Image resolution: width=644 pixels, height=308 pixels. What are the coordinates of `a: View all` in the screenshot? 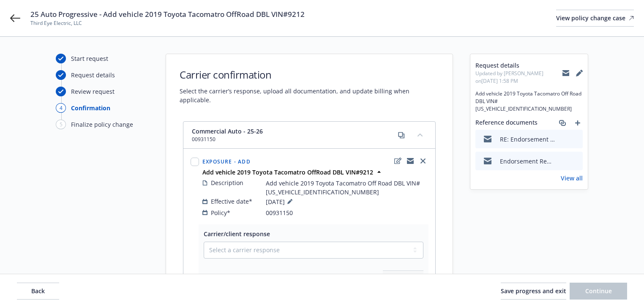 It's located at (572, 178).